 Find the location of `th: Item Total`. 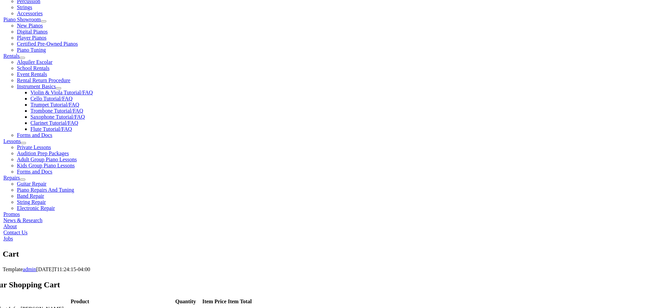

th: Item Total is located at coordinates (240, 302).